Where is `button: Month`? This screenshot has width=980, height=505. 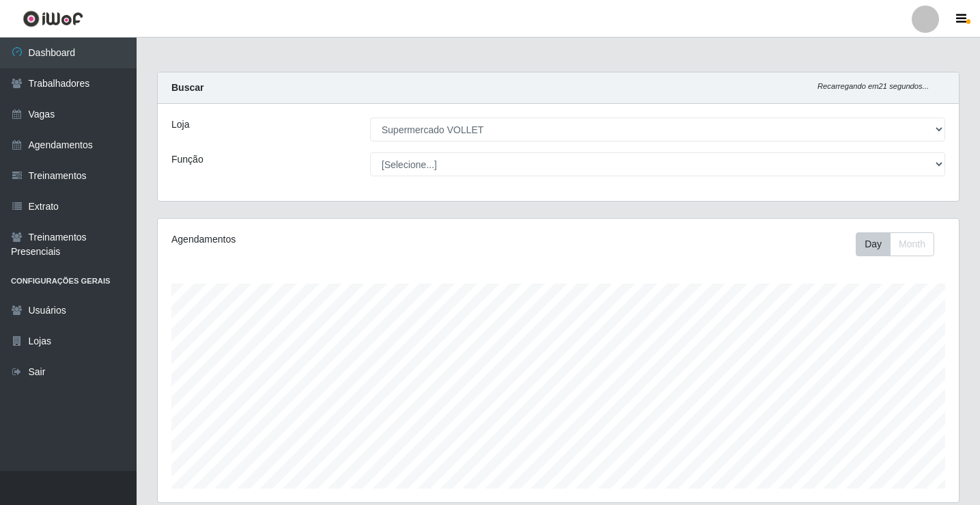 button: Month is located at coordinates (912, 244).